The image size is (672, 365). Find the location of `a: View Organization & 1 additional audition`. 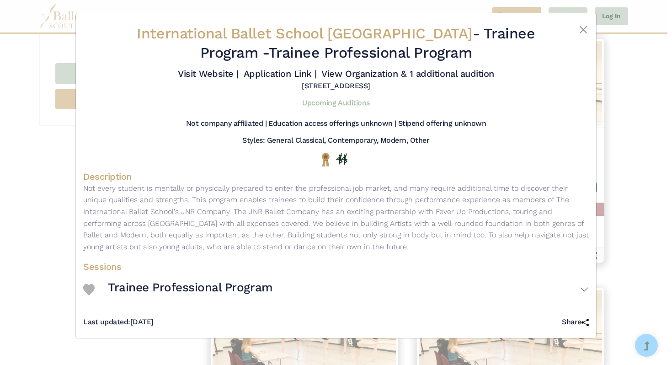

a: View Organization & 1 additional audition is located at coordinates (407, 74).